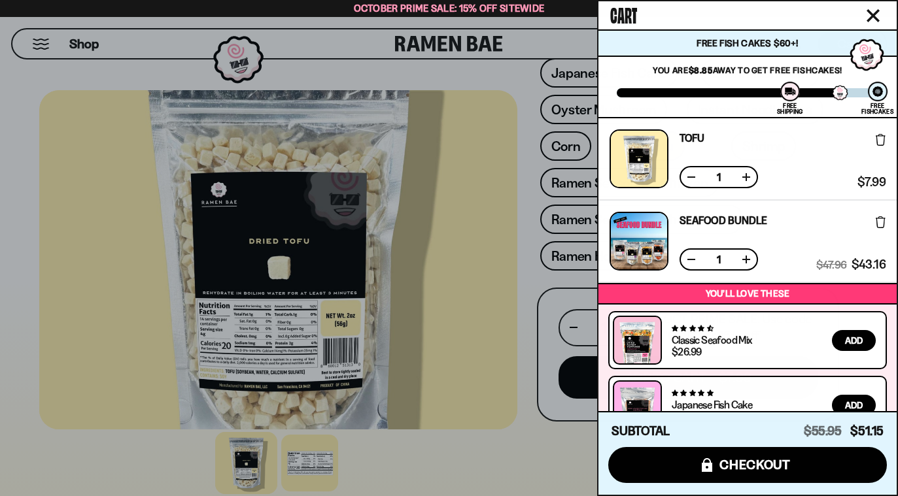 Image resolution: width=898 pixels, height=496 pixels. What do you see at coordinates (877, 109) in the screenshot?
I see `div: Free Fishcakes` at bounding box center [877, 109].